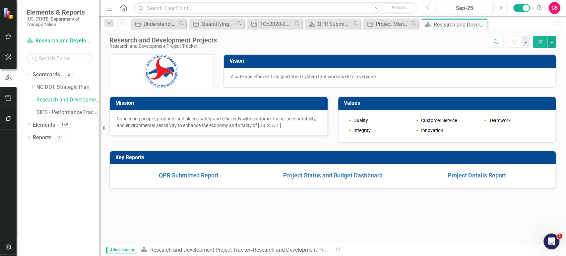  What do you see at coordinates (161, 71) in the screenshot?
I see `img: North Carolina Department of Transportation - Wikipedia` at bounding box center [161, 71].